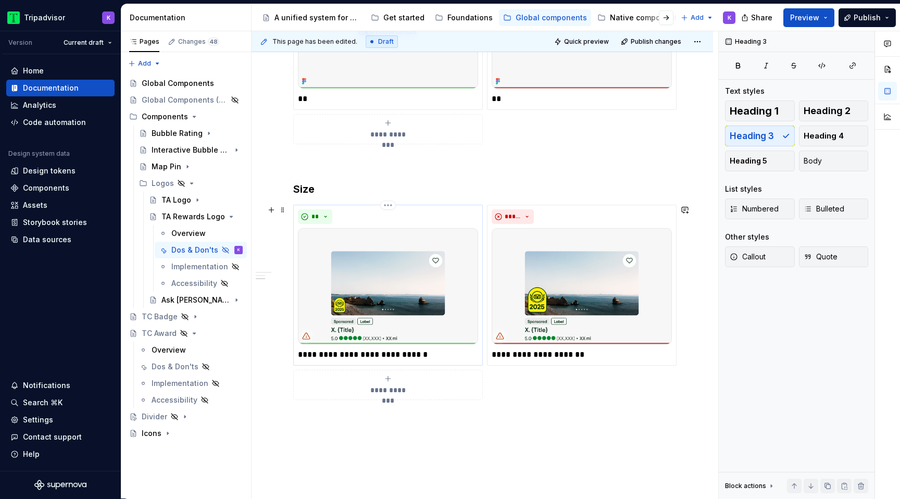 This screenshot has width=900, height=499. I want to click on div: Global components, so click(551, 18).